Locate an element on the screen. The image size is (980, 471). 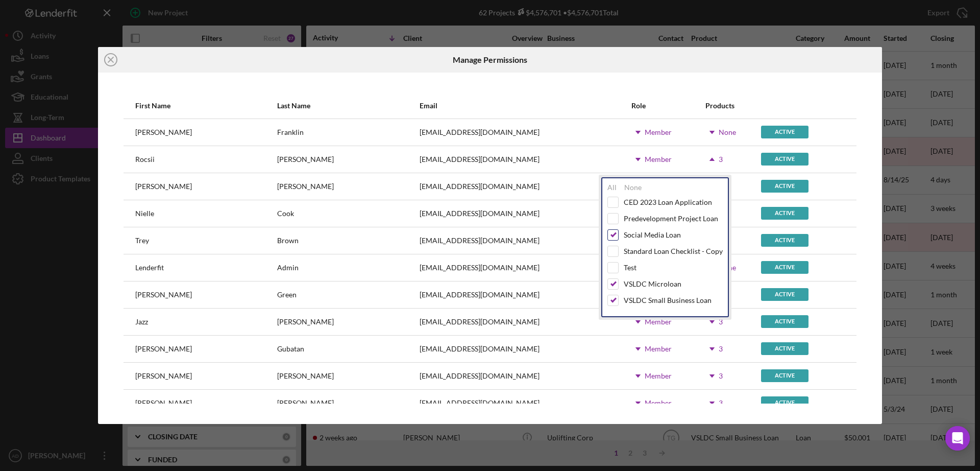
div: Gubatan is located at coordinates (290, 349).